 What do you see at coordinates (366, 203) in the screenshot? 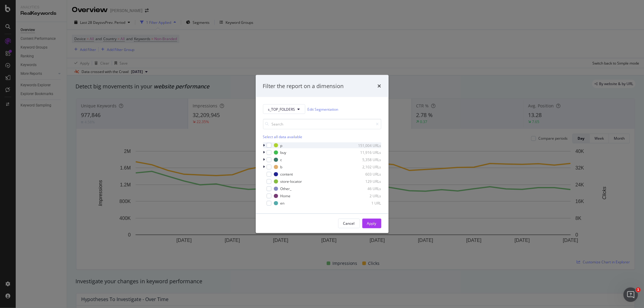
I see `div: 1 URL` at bounding box center [366, 203].